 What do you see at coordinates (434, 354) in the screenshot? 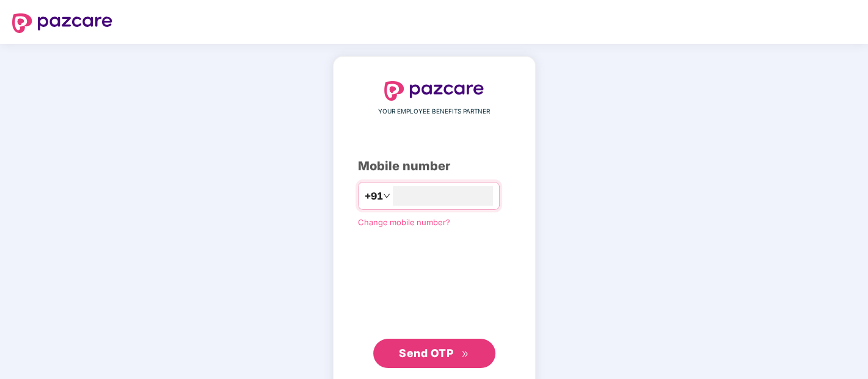
I see `button: Send OTPdouble-right` at bounding box center [434, 354].